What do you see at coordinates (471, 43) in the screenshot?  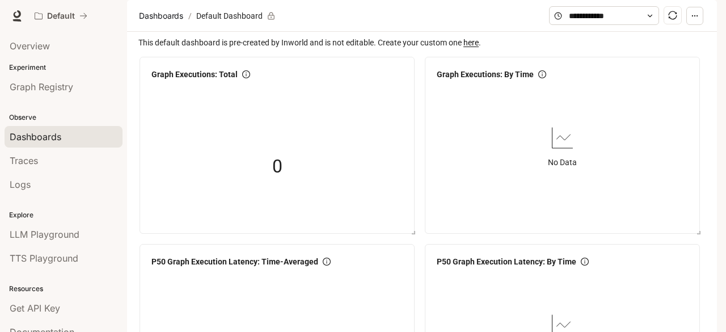 I see `a: here` at bounding box center [471, 43].